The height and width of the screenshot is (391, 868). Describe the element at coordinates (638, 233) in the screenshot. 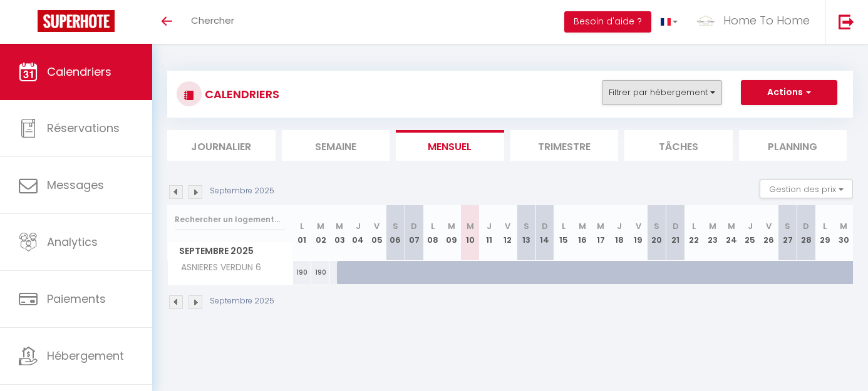

I see `th: 19` at that location.